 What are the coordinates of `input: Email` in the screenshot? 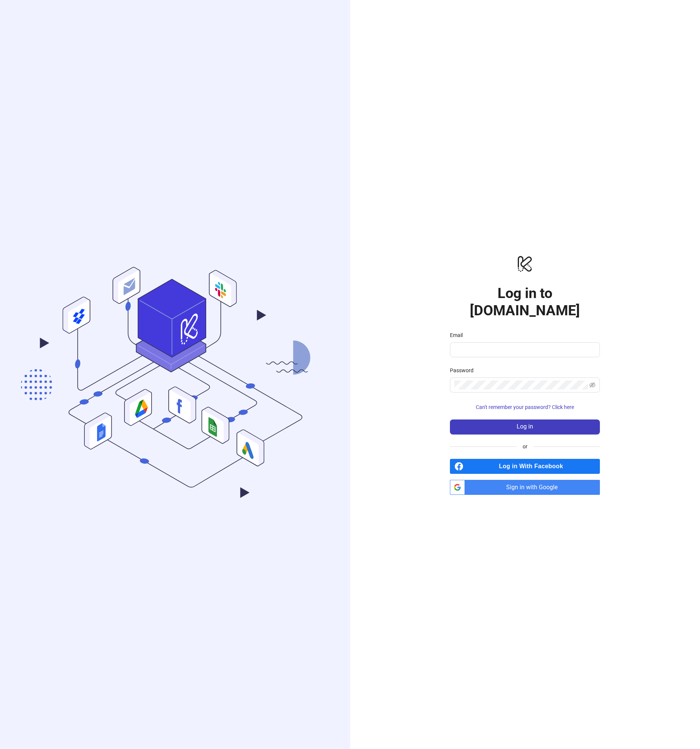 It's located at (525, 350).